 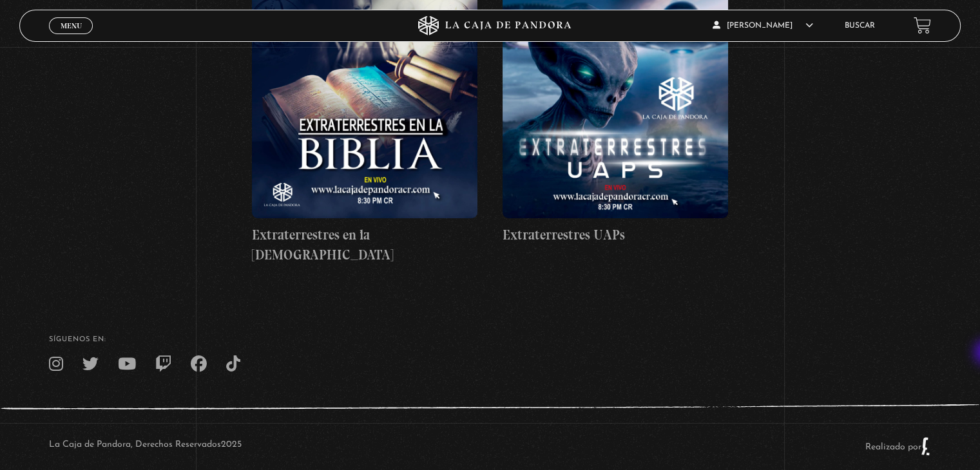 I want to click on a: Buscar, so click(x=860, y=26).